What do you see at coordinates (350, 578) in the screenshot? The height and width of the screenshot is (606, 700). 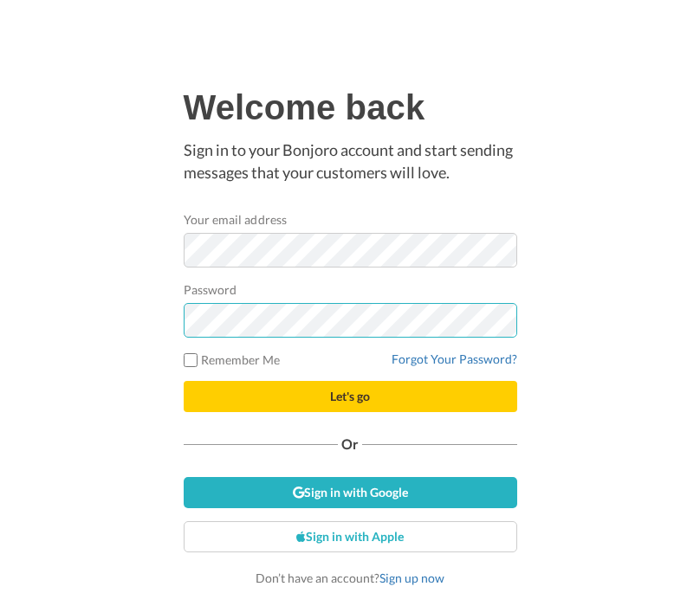 I see `span: Don’t have an account?` at bounding box center [350, 578].